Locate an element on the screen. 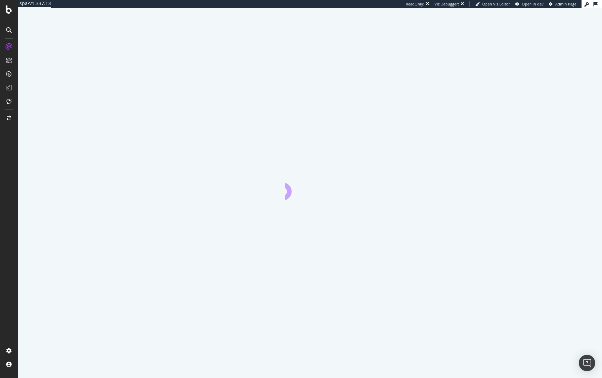 The width and height of the screenshot is (602, 378). div: ReadOnly: is located at coordinates (415, 4).